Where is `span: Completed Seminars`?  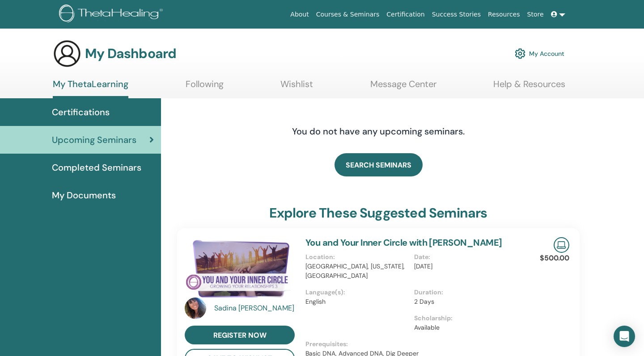
span: Completed Seminars is located at coordinates (97, 167).